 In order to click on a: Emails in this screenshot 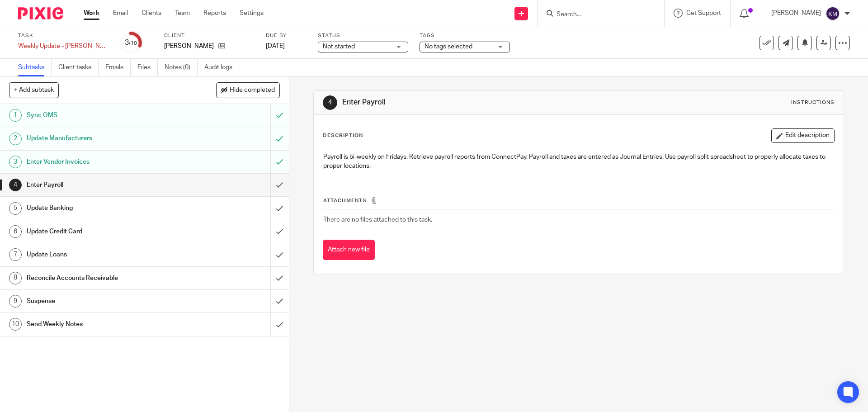, I will do `click(118, 67)`.